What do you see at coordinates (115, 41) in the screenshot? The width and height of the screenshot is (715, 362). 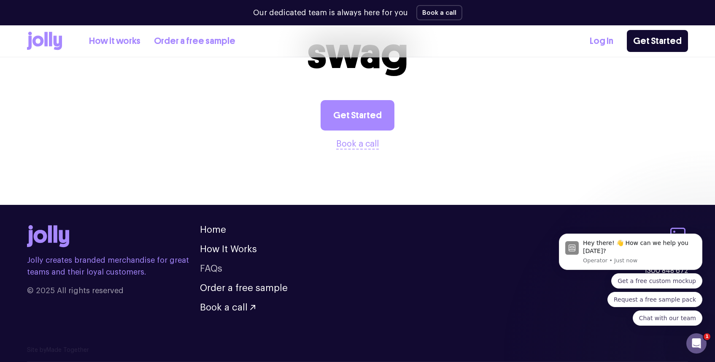 I see `a: How it works` at bounding box center [115, 41].